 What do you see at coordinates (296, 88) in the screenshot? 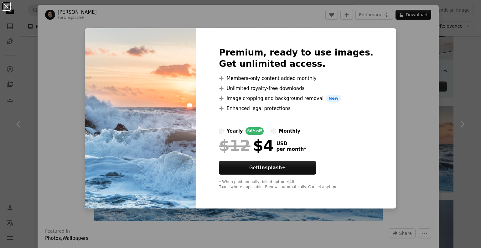
I see `li: Unlimited royalty-free downloads` at bounding box center [296, 88].